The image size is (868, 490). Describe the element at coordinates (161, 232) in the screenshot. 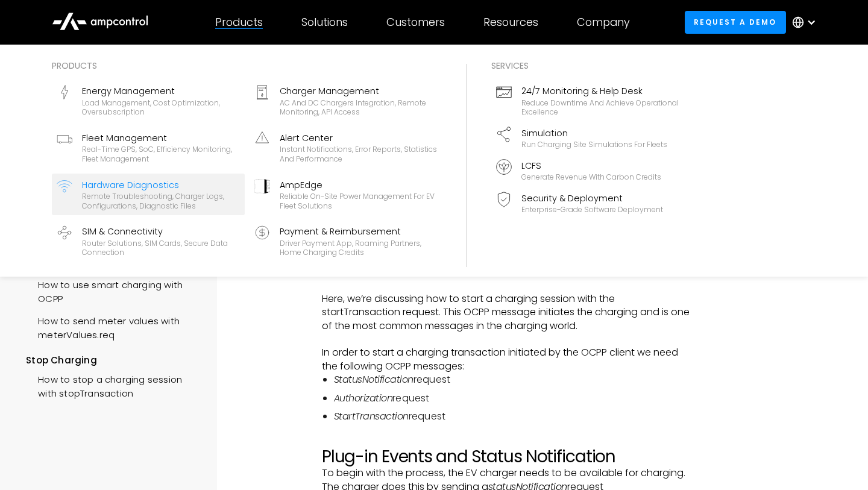

I see `div: SIM & Connectivity` at that location.